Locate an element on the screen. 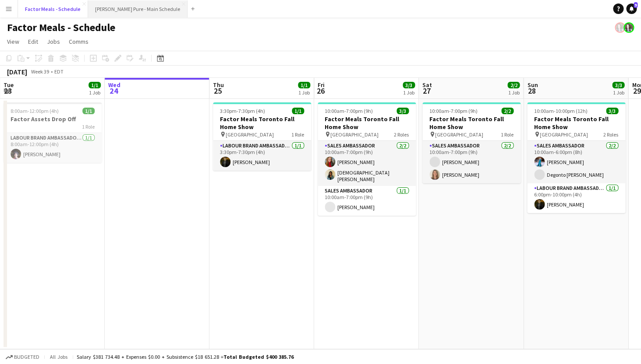 This screenshot has width=641, height=364. span: All jobs is located at coordinates (59, 357).